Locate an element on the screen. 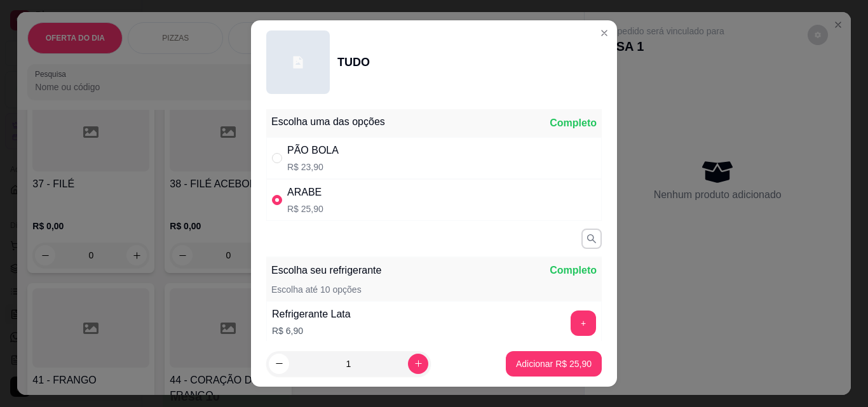 The image size is (868, 407). p: R$ 6,90 is located at coordinates (312, 331).